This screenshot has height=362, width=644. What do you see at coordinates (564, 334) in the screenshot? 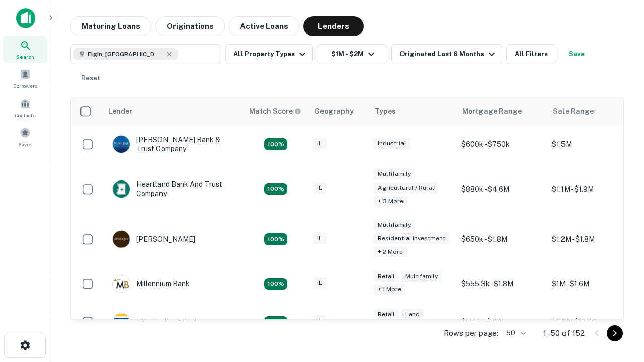
I see `p: 1–50 of 152` at bounding box center [564, 334].